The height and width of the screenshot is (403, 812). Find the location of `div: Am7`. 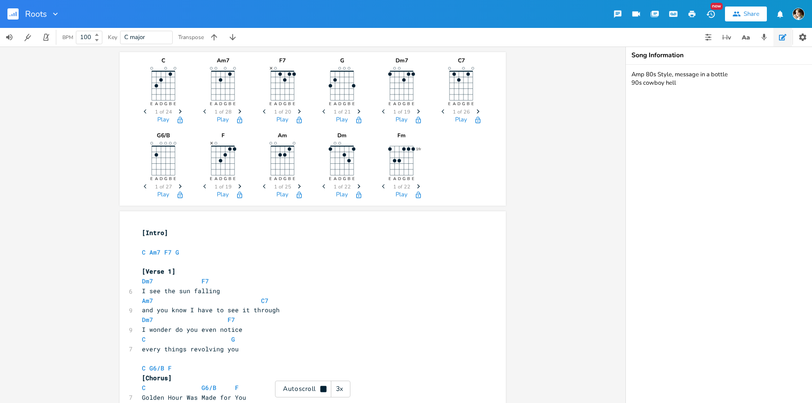

div: Am7 is located at coordinates (223, 60).